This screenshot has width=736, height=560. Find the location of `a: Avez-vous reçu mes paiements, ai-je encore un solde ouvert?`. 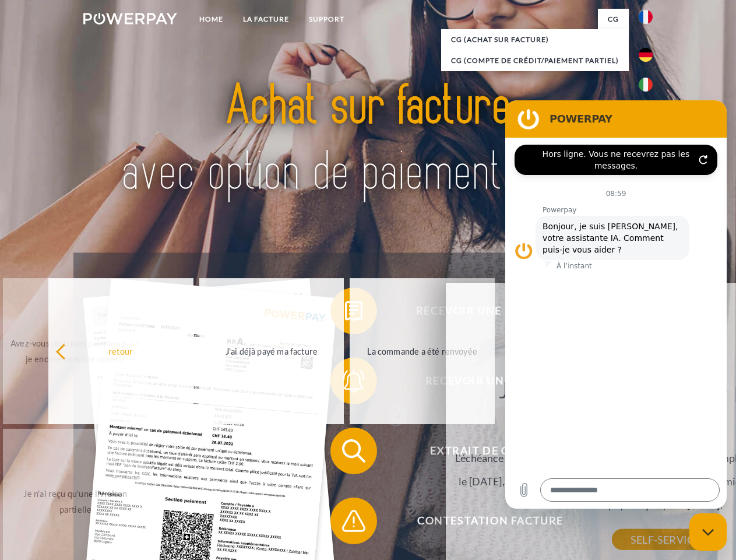

a: Avez-vous reçu mes paiements, ai-je encore un solde ouvert? is located at coordinates (75, 351).